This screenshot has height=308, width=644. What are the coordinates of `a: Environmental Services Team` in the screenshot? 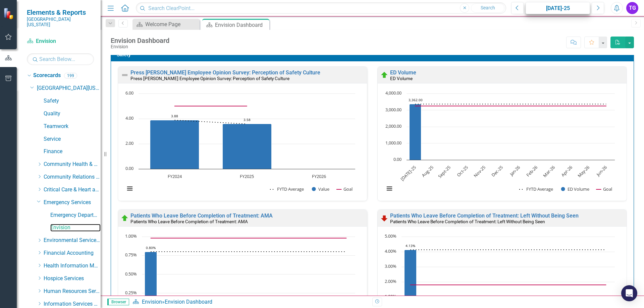 It's located at (72, 240).